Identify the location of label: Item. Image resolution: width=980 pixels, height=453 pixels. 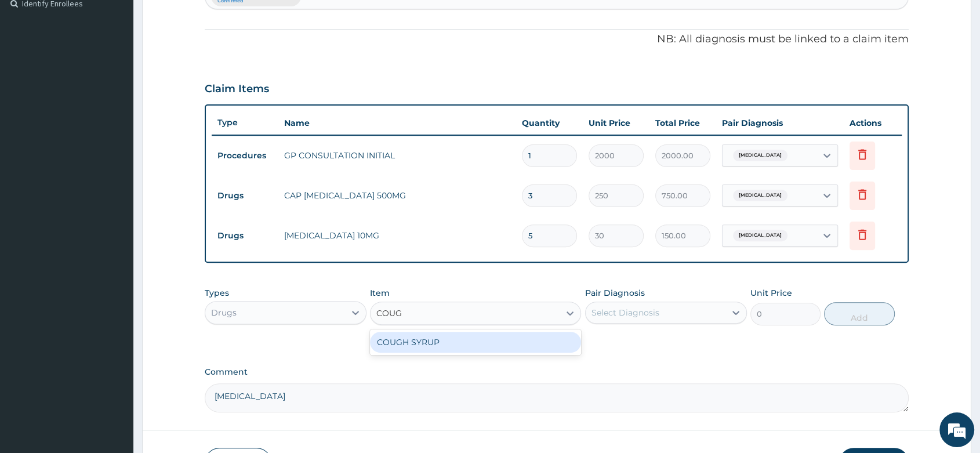
(380, 293).